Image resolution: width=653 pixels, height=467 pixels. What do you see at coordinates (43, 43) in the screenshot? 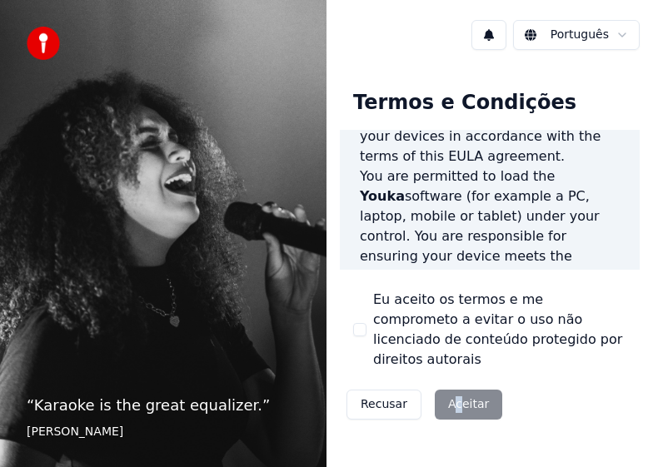
I see `img: youka` at bounding box center [43, 43].